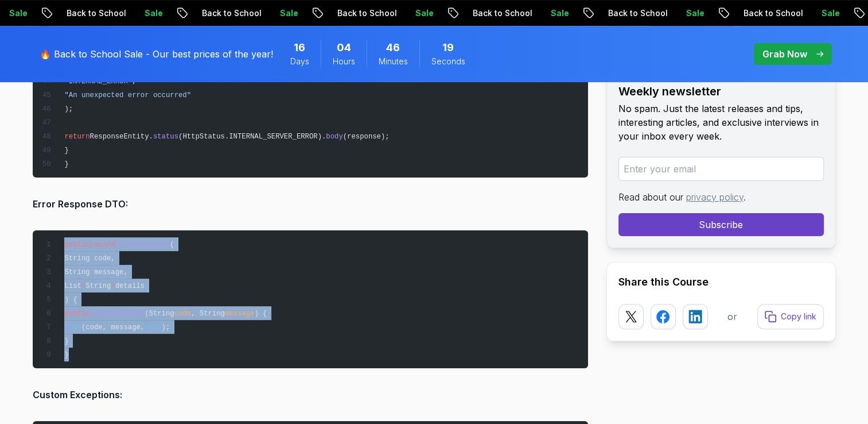  I want to click on p: Read about our ., so click(721, 197).